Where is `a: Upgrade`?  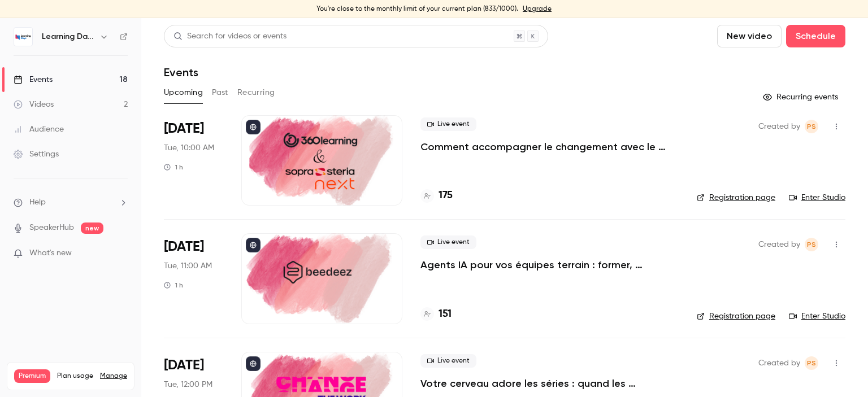
a: Upgrade is located at coordinates (537, 9).